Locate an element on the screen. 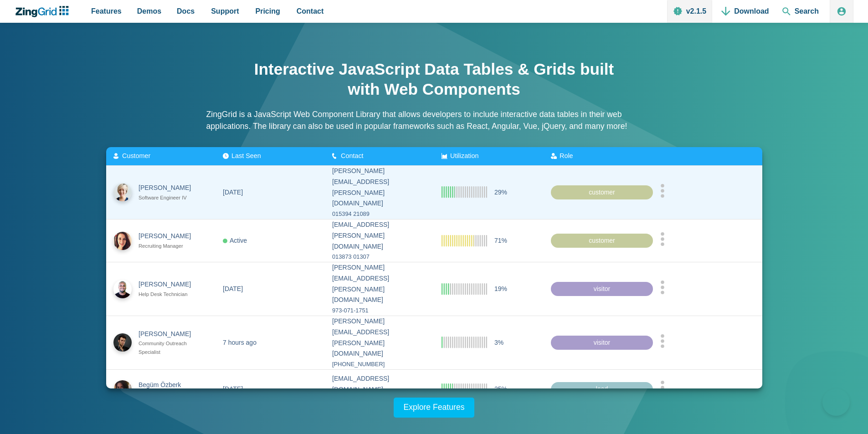 The height and width of the screenshot is (434, 868). span: 19% is located at coordinates (500, 289).